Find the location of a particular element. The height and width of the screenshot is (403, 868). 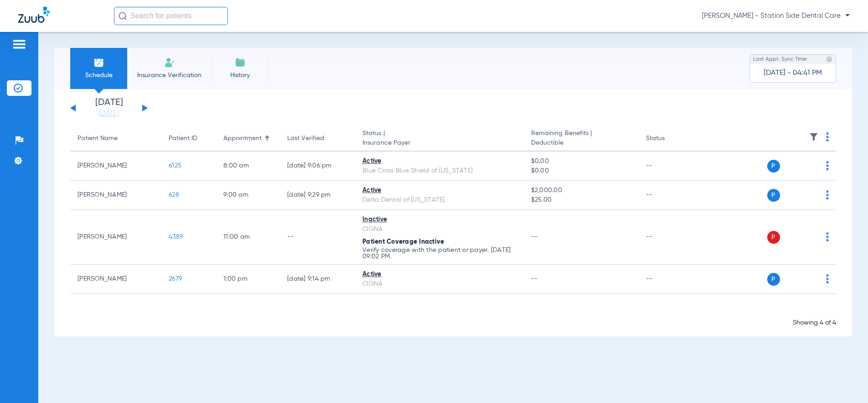

th: Status | is located at coordinates (440, 139).